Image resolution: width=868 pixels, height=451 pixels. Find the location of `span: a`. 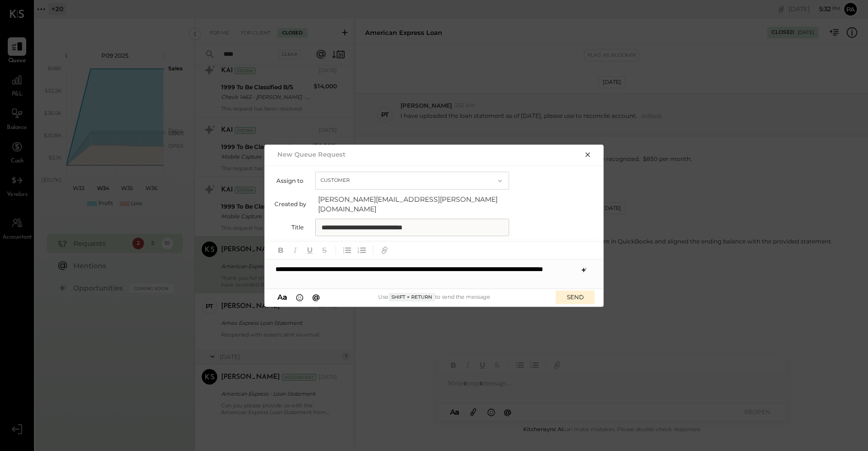

span: a is located at coordinates (285, 297).